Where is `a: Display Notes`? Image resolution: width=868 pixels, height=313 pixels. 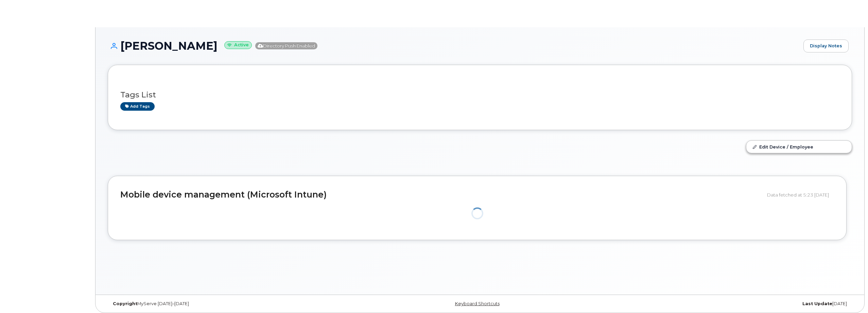 a: Display Notes is located at coordinates (826, 46).